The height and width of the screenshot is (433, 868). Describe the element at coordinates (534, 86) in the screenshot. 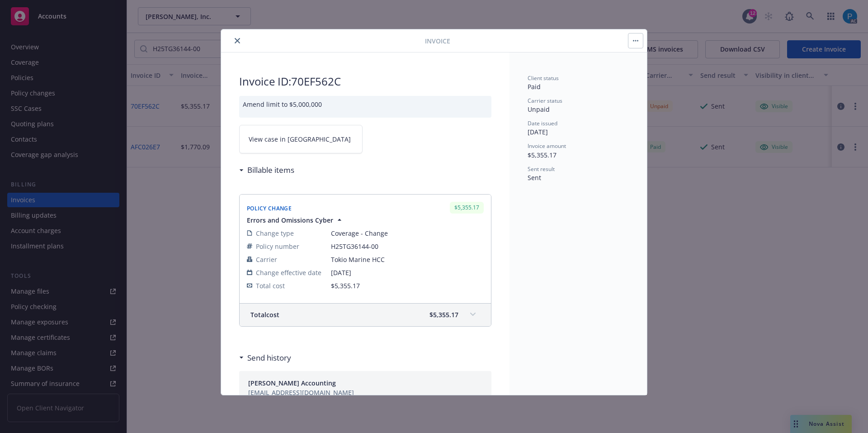

I see `span: Paid` at that location.